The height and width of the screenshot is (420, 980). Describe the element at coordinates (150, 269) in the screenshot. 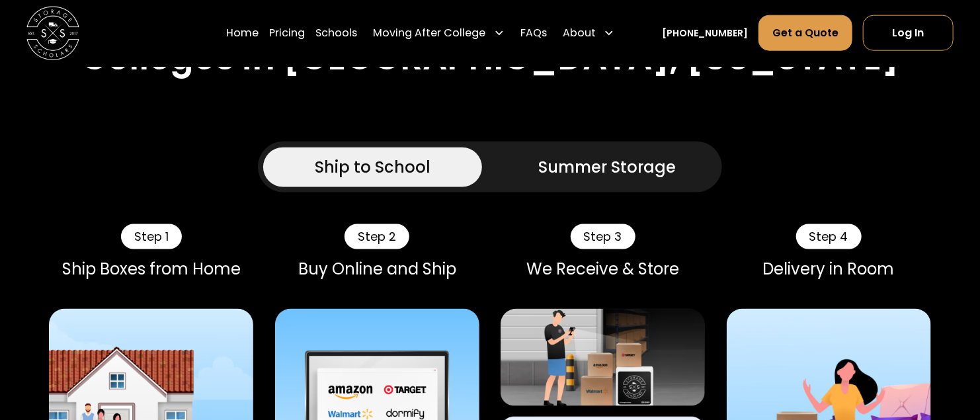

I see `div: Ship Boxes from Home` at that location.